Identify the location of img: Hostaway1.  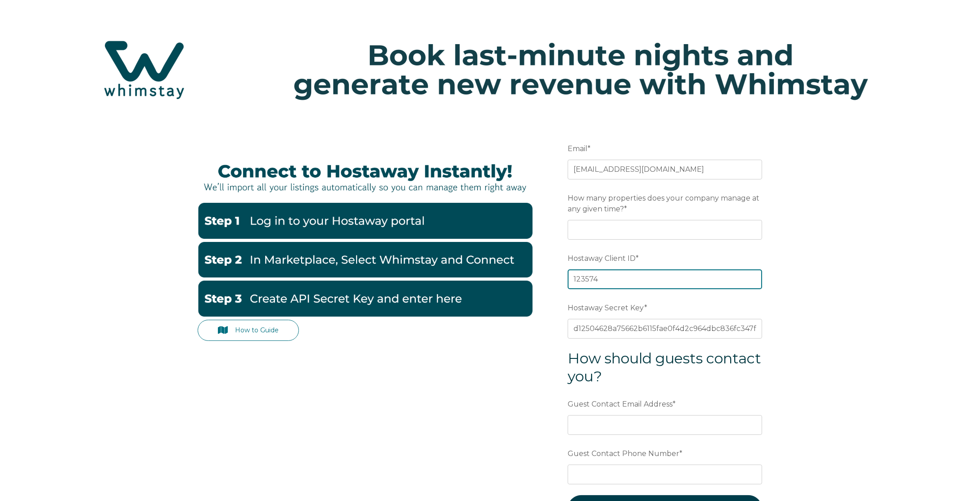
(365, 221).